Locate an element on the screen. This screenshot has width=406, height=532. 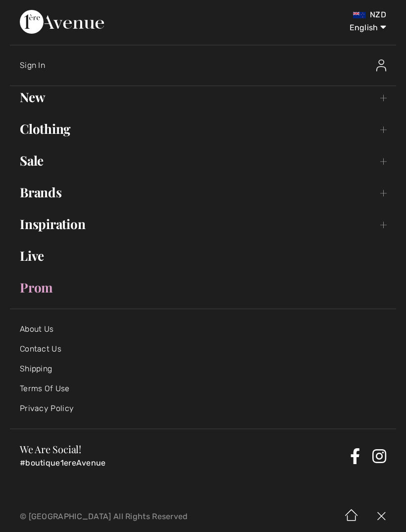
a: Terms Of Use is located at coordinates (45, 388).